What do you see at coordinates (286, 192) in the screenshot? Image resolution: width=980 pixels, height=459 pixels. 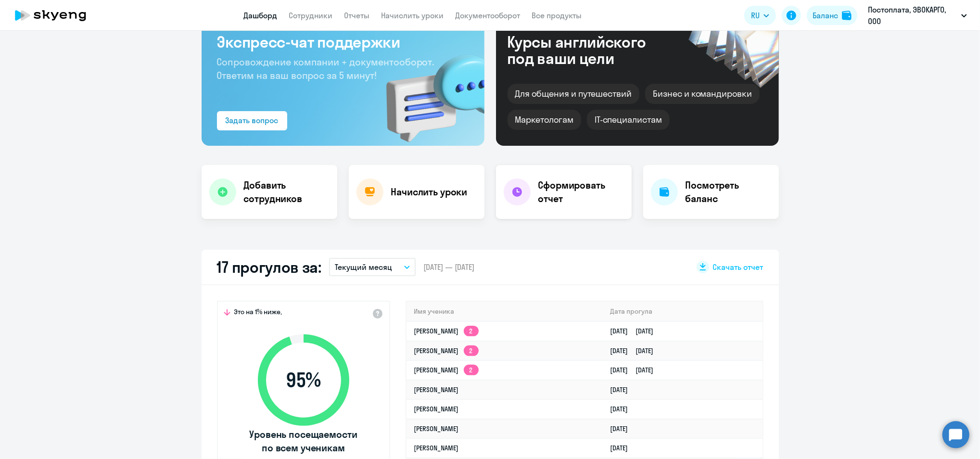 I see `h4: Добавить сотрудников` at bounding box center [286, 192].